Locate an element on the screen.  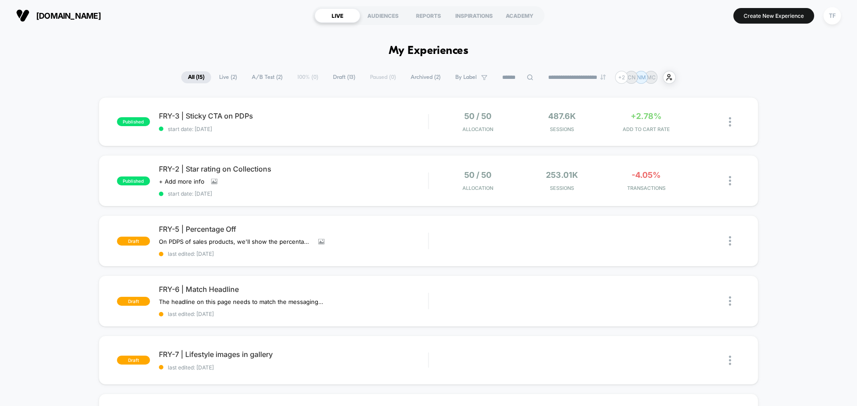
span: FRY-3 | Sticky CTA on PDPs is located at coordinates (293, 116).